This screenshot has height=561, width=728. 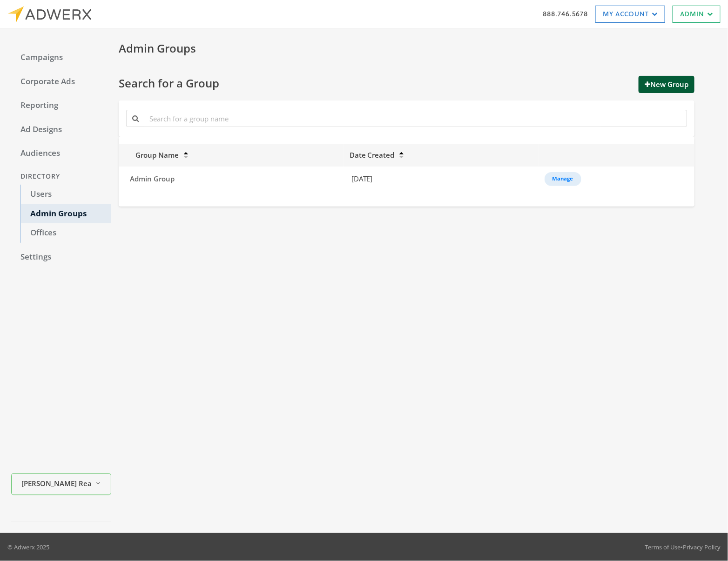 I want to click on span: Search for a Group, so click(x=169, y=84).